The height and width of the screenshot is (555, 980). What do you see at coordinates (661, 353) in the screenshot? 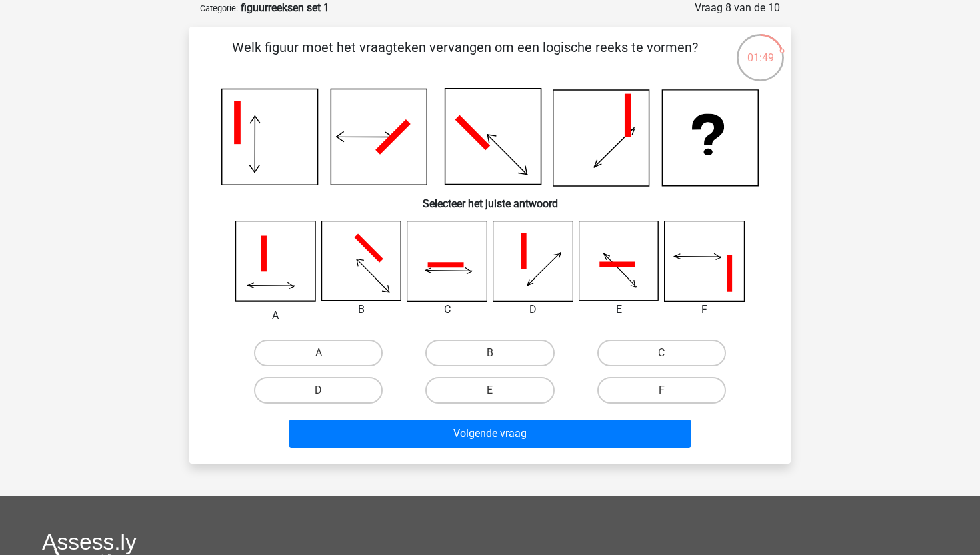
I see `label: C` at bounding box center [661, 353].